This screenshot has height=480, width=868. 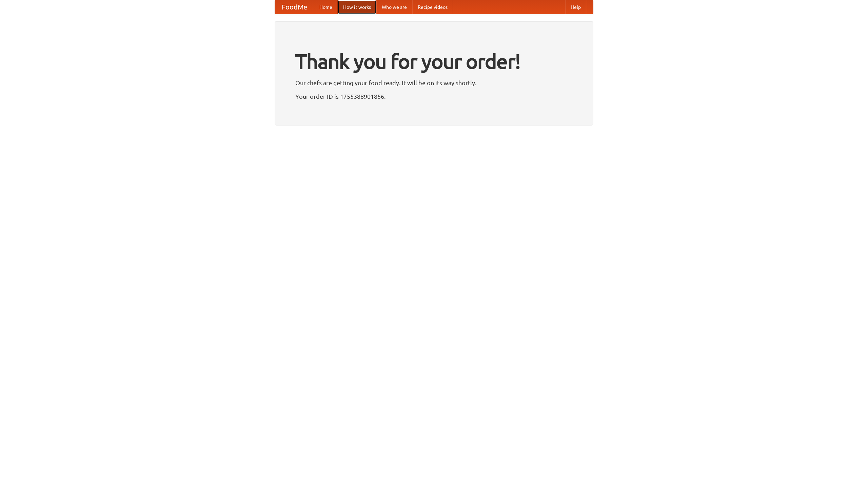 What do you see at coordinates (576, 7) in the screenshot?
I see `a: Help` at bounding box center [576, 7].